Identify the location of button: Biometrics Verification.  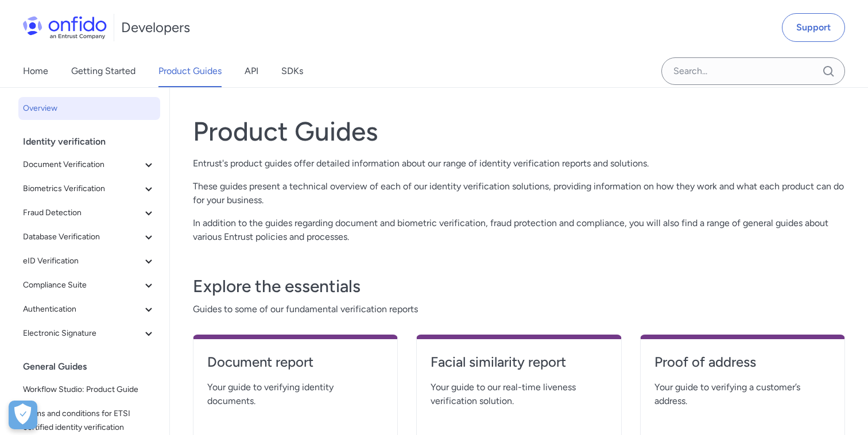
(89, 189).